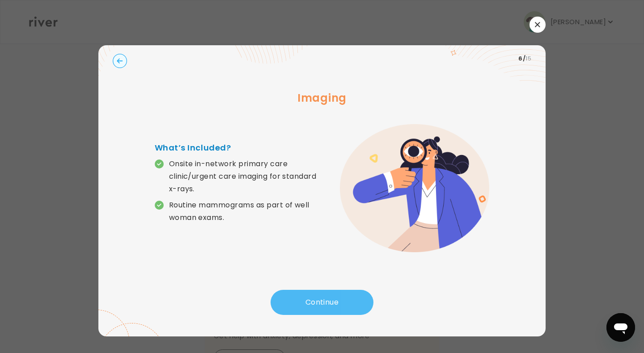 The width and height of the screenshot is (644, 353). I want to click on button: Continue, so click(322, 302).